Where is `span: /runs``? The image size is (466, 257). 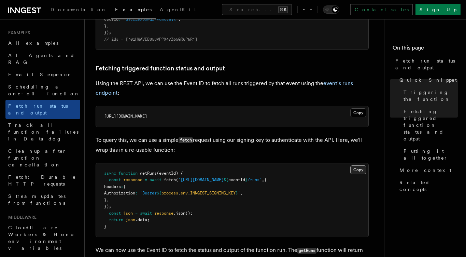
span: /runs` is located at coordinates (255, 180).